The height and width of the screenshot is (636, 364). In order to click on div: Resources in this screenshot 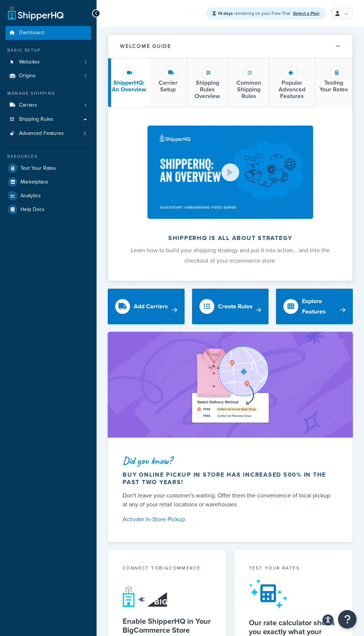, I will do `click(48, 157)`.